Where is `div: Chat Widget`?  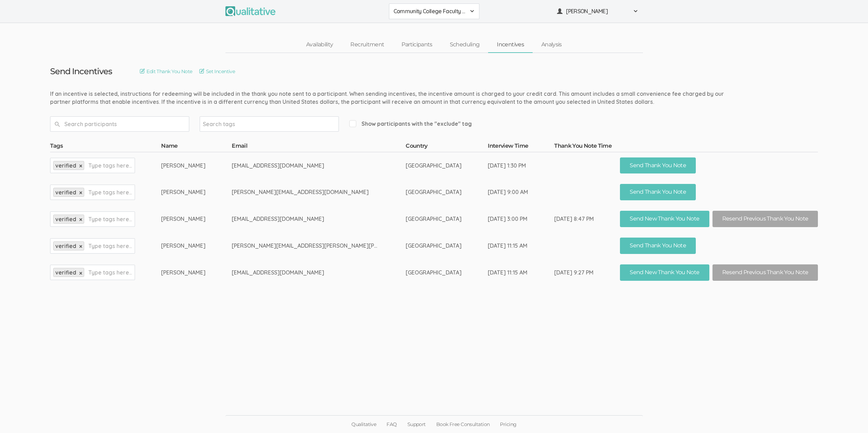 div: Chat Widget is located at coordinates (851, 416).